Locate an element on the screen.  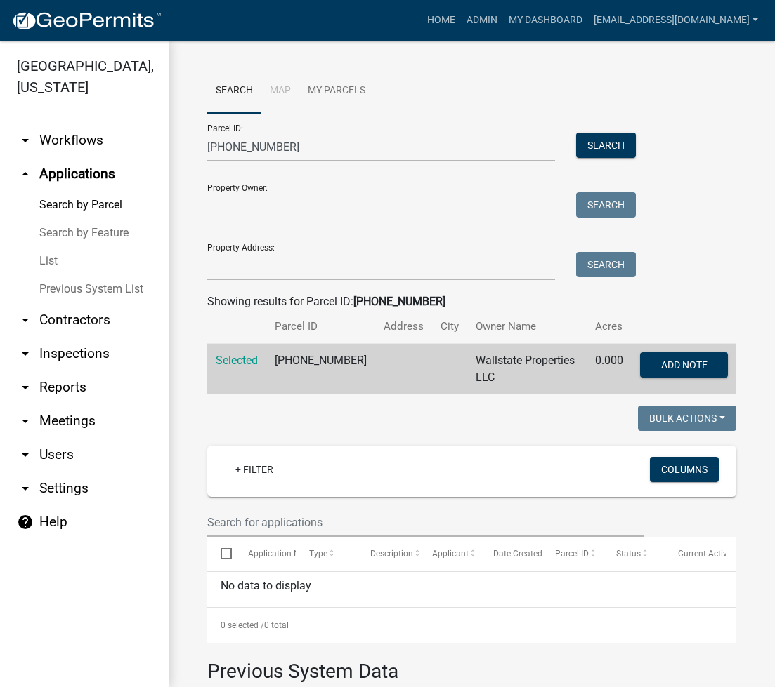
span: Selected is located at coordinates (237, 360).